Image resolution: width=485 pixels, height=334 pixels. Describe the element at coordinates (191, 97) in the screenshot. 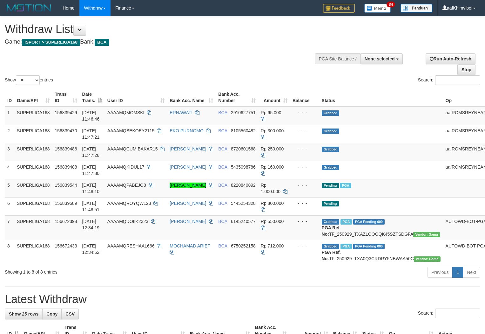

I see `th: Bank Acc. Name: activate to sort column ascending` at that location.